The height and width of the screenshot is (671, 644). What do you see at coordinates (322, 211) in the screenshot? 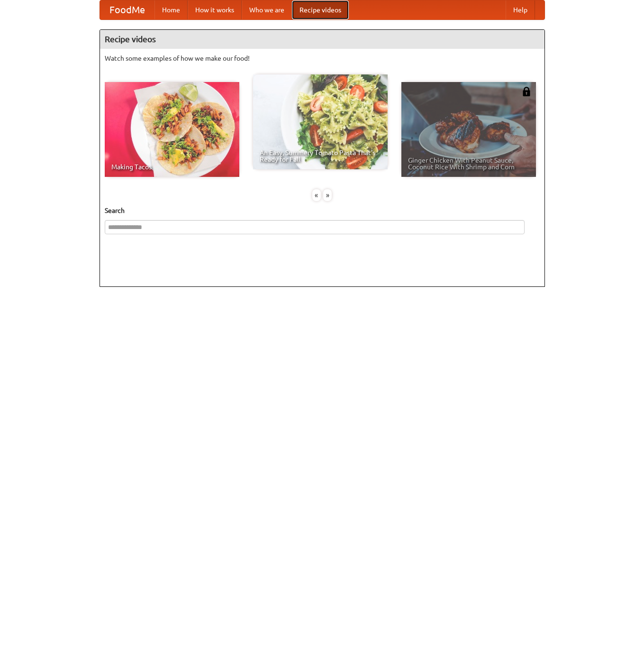
I see `h5: Search` at bounding box center [322, 211].